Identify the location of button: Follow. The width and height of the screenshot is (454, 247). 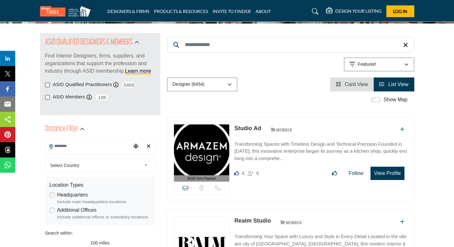
(356, 173).